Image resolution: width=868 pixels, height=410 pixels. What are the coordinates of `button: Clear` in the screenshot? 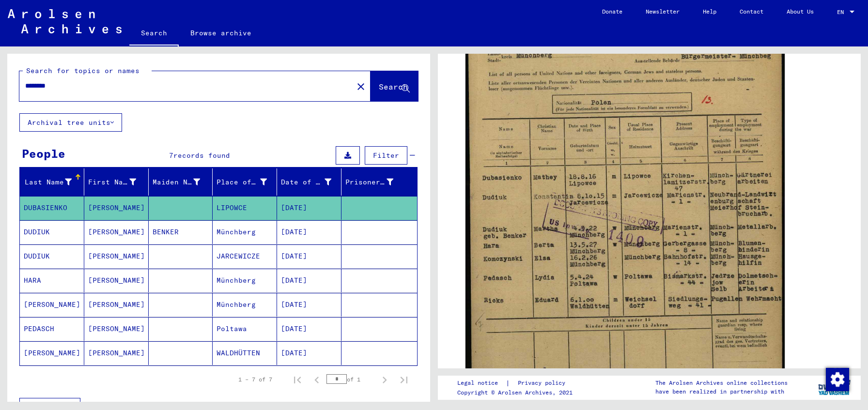 It's located at (361, 86).